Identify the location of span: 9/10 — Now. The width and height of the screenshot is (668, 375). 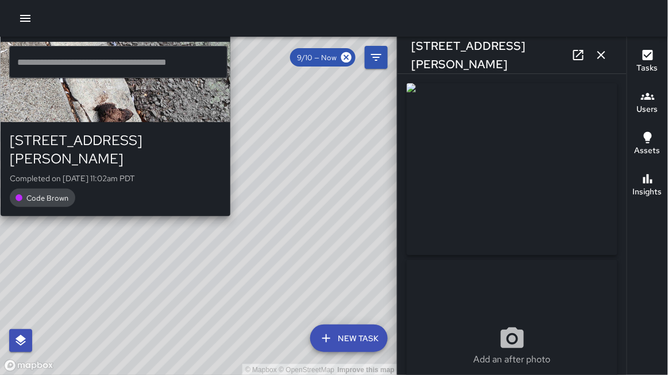
(316, 57).